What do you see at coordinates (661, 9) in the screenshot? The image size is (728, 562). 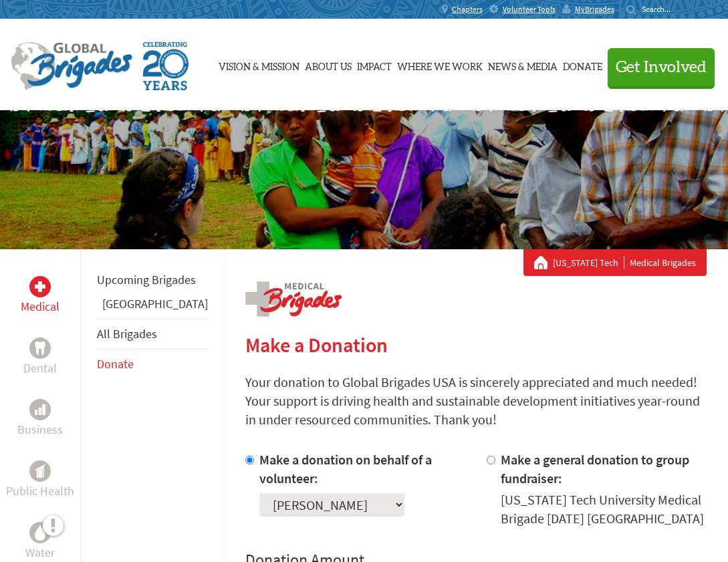 I see `input: Search...` at bounding box center [661, 9].